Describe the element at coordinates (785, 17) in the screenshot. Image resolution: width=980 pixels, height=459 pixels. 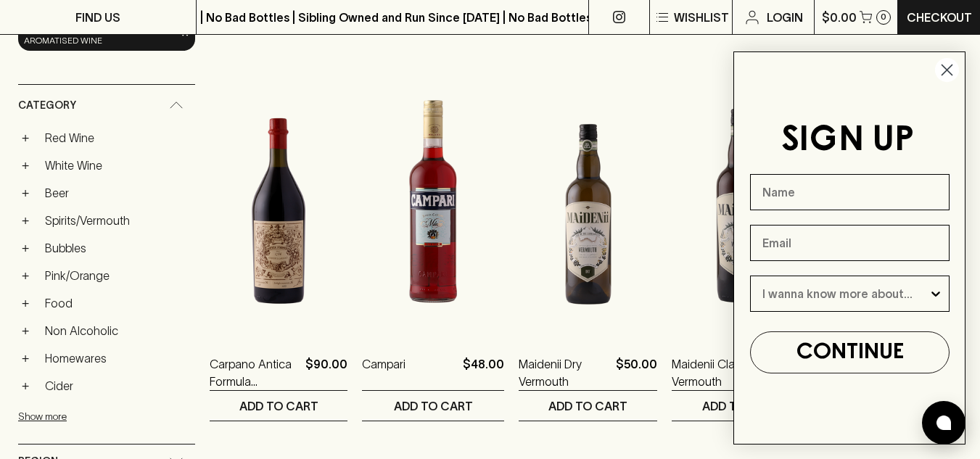
I see `p: Login` at that location.